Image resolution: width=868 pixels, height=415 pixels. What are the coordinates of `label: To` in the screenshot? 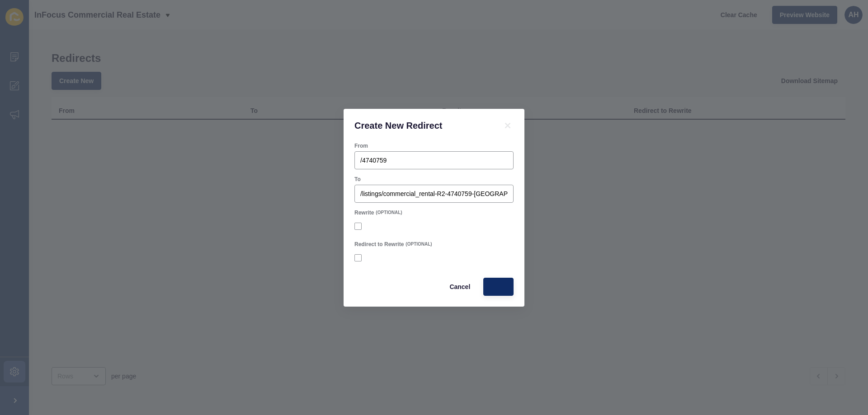 It's located at (357, 179).